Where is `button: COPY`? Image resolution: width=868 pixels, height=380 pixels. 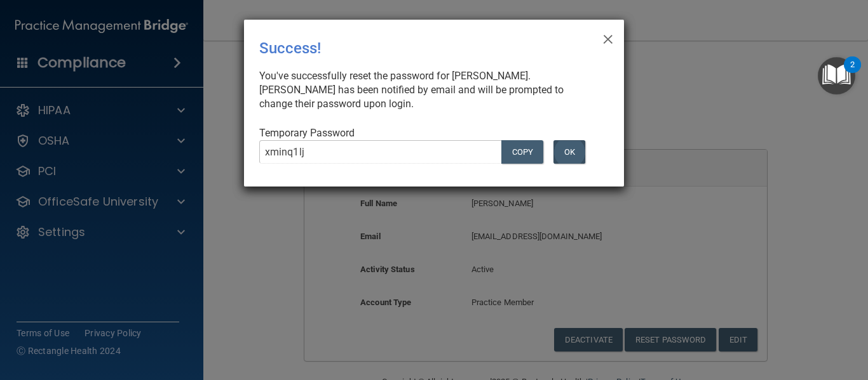 button: COPY is located at coordinates (523, 152).